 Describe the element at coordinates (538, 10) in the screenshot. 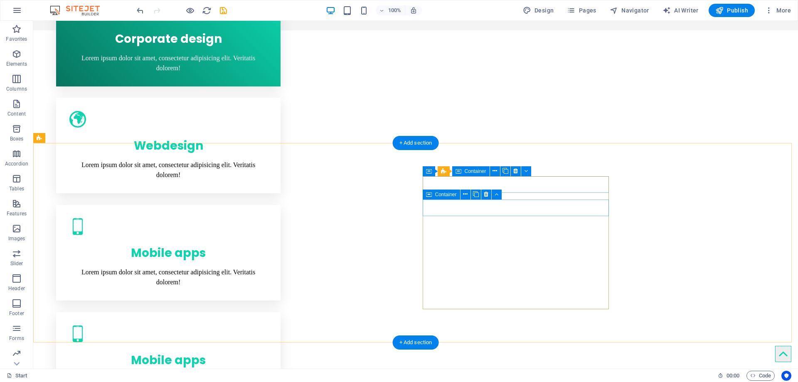

I see `div: Design (Ctrl+Alt+Y)` at that location.